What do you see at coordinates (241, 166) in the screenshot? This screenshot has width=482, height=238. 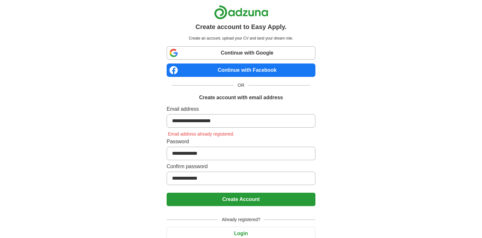 I see `label: Confirm password` at bounding box center [241, 166].